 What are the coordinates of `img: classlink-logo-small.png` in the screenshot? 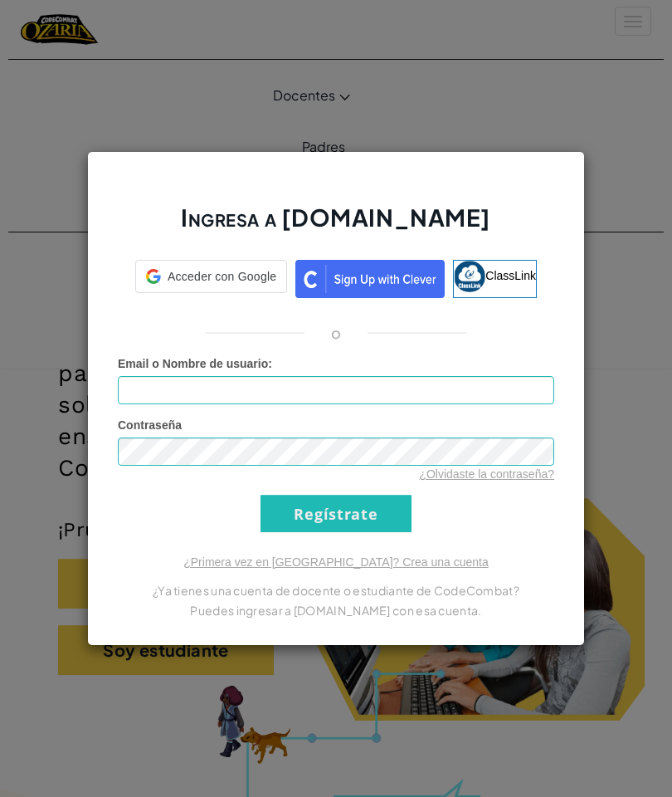 It's located at (470, 276).